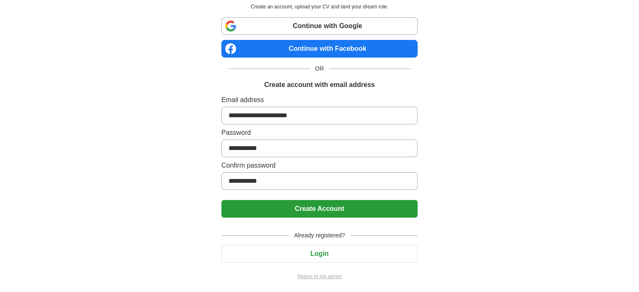 The height and width of the screenshot is (292, 639). Describe the element at coordinates (319, 254) in the screenshot. I see `button: Login` at that location.